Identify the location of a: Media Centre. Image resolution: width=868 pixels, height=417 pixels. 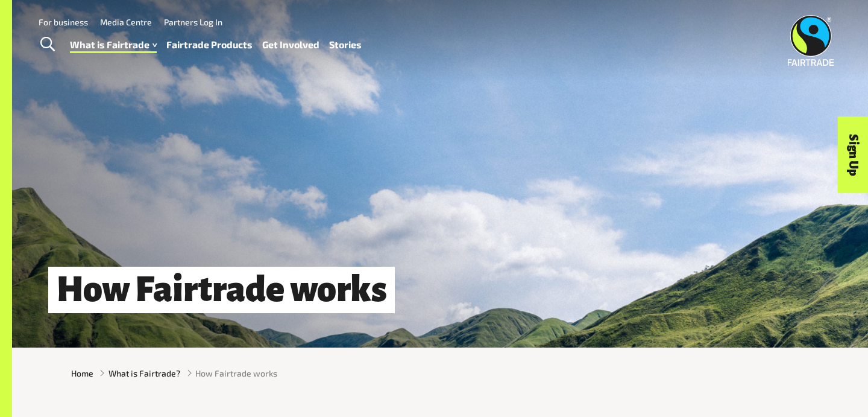
(126, 22).